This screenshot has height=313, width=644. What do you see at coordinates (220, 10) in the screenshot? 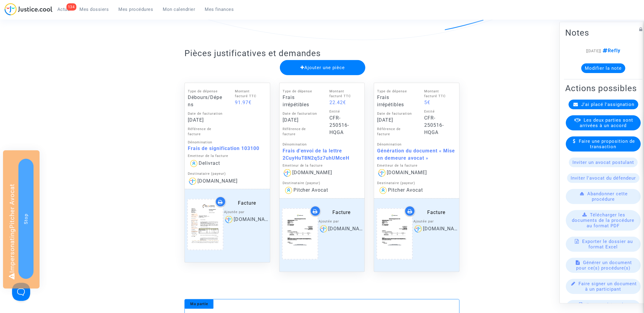
I see `a: Mes finances` at bounding box center [220, 10].